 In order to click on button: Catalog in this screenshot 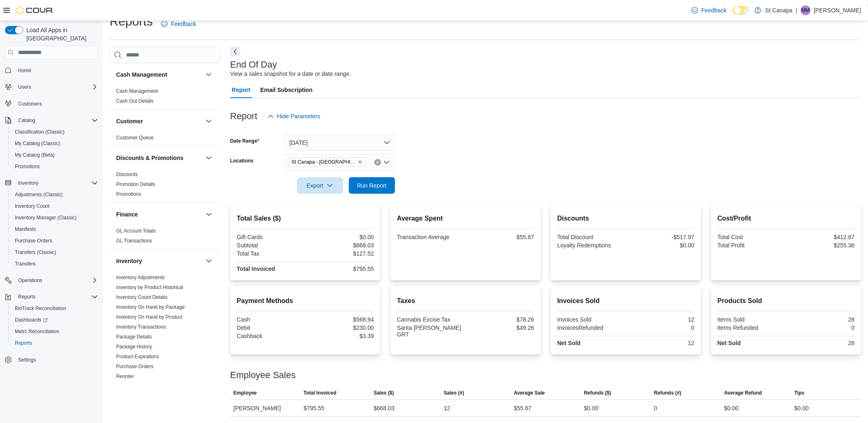, I will do `click(27, 120)`.